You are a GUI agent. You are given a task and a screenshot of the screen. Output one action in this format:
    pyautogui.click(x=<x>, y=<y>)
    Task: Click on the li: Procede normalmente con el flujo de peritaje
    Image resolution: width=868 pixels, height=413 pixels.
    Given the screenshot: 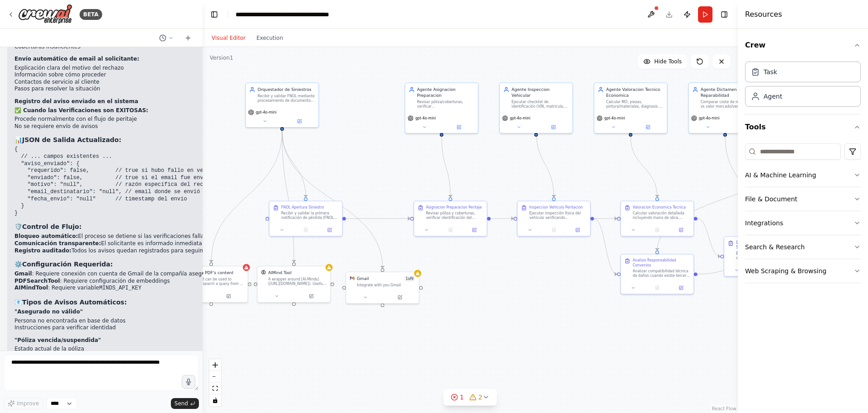 What is the action you would take?
    pyautogui.click(x=125, y=120)
    